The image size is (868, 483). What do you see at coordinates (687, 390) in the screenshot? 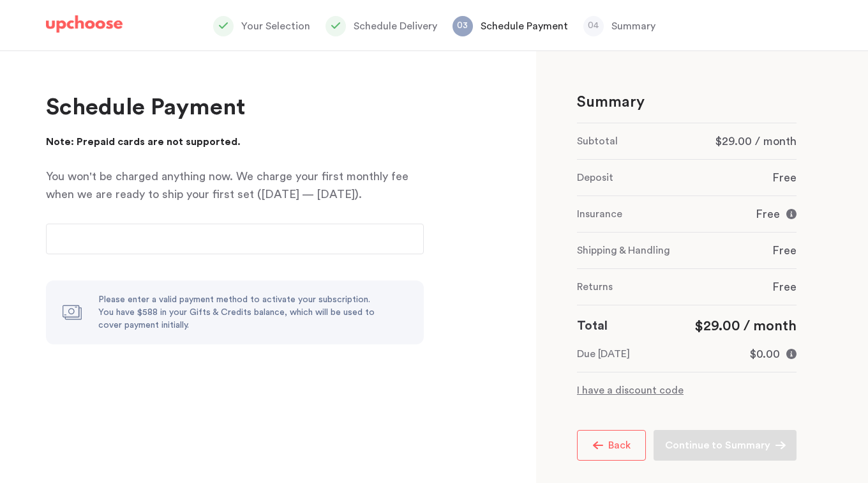
I see `p: I have a discount code` at bounding box center [687, 390].